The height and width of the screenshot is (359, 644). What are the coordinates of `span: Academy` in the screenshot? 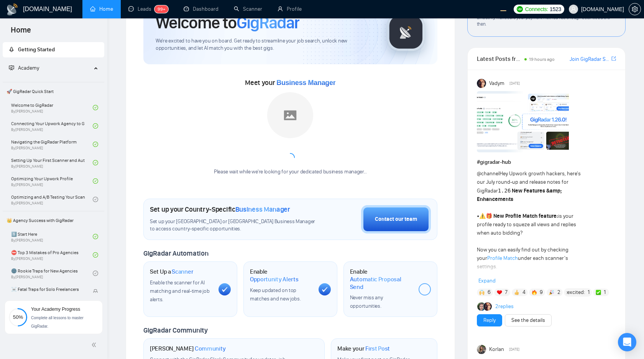 It's located at (24, 68).